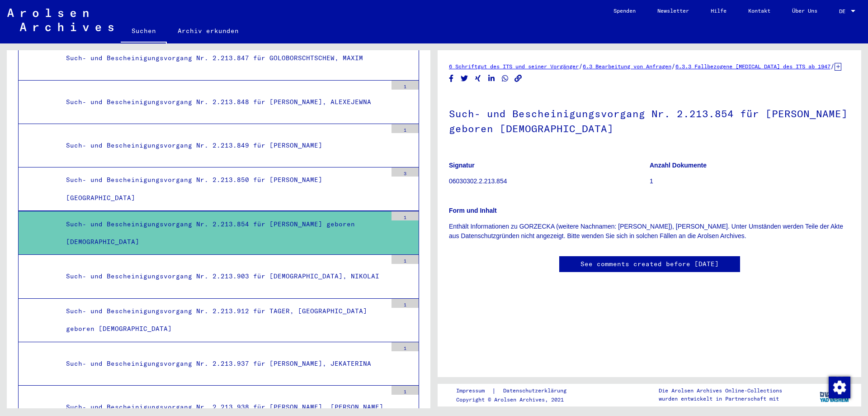 This screenshot has height=416, width=868. What do you see at coordinates (517, 399) in the screenshot?
I see `p: Copyright © Arolsen Archives, 2021` at bounding box center [517, 399].